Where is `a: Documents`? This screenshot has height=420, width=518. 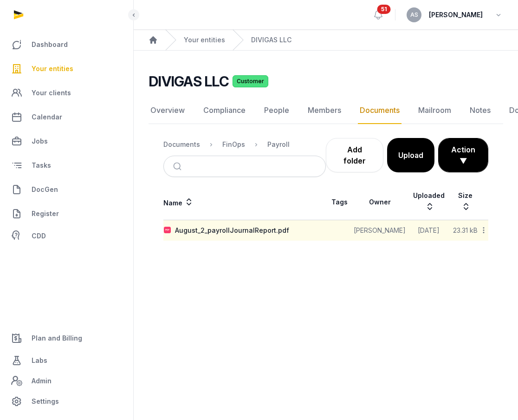
a: Documents is located at coordinates (380, 110).